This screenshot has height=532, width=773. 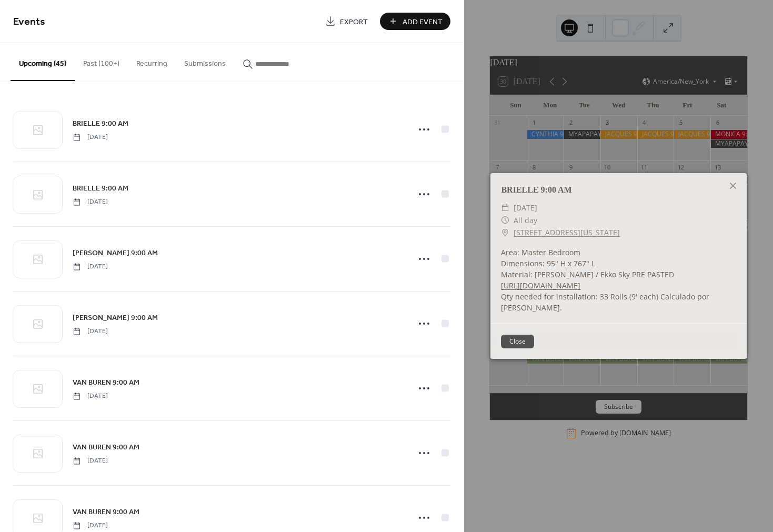 I want to click on button: Recurring, so click(x=151, y=61).